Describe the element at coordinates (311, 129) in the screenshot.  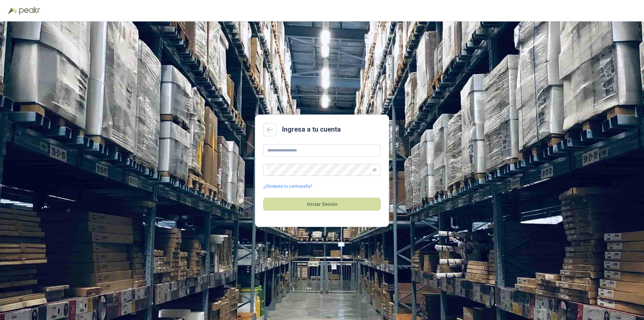
I see `h2: Ingresa a tu cuenta` at that location.